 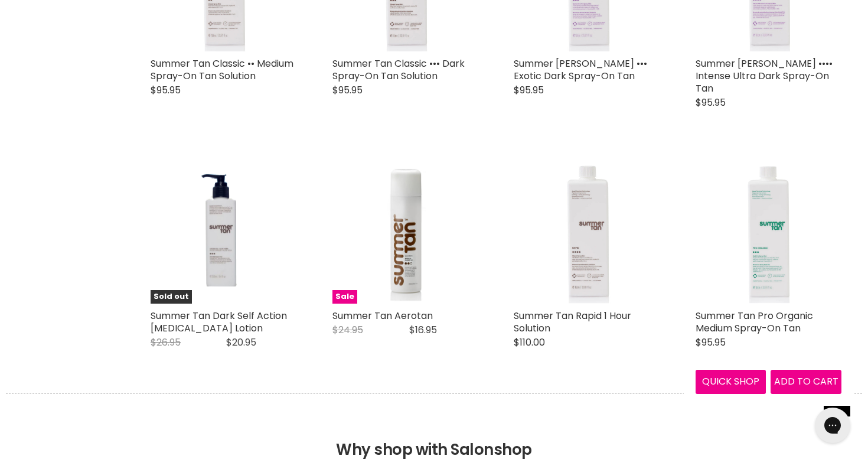 I want to click on span: Sale, so click(x=345, y=297).